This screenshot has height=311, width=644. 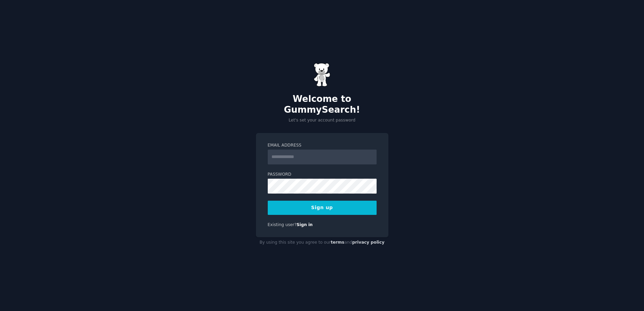 What do you see at coordinates (282, 224) in the screenshot?
I see `span: Existing user?` at bounding box center [282, 224].